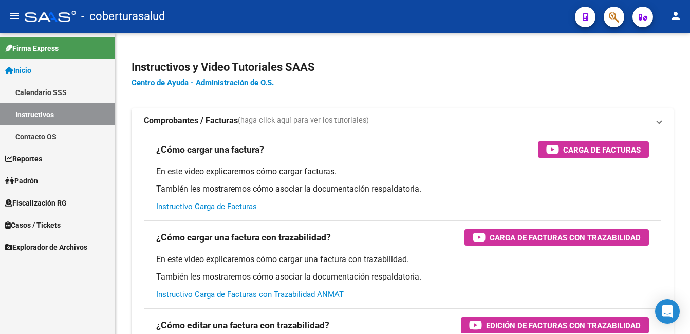 The height and width of the screenshot is (334, 690). Describe the element at coordinates (555, 325) in the screenshot. I see `button: Edición de Facturas con Trazabilidad` at that location.